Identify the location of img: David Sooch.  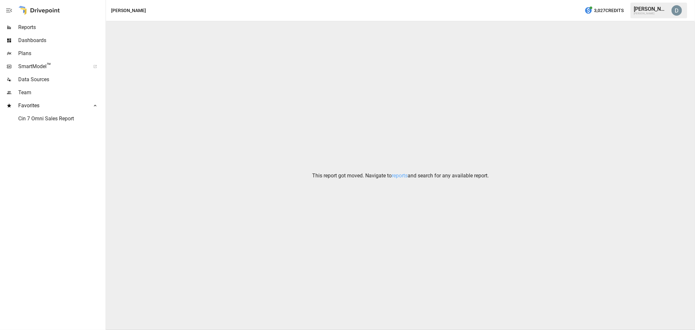
(676, 10).